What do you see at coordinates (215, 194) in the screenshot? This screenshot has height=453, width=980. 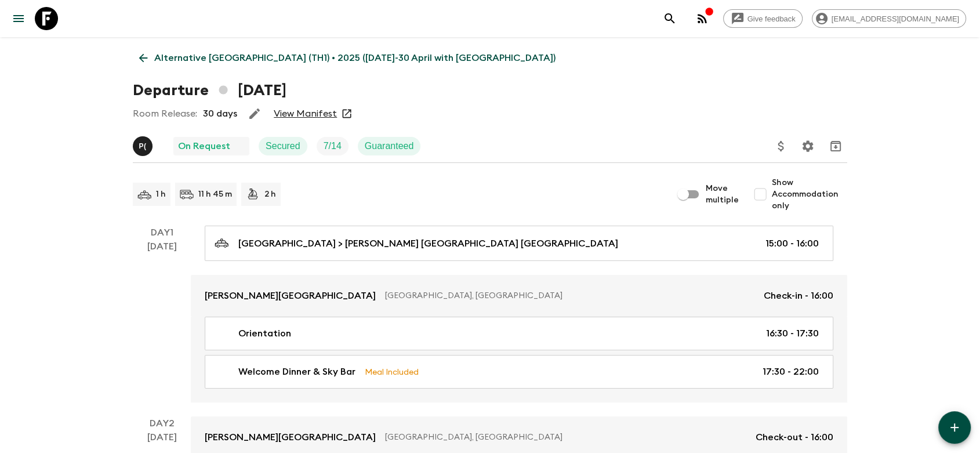 I see `p: 11 h 45 m` at bounding box center [215, 194].